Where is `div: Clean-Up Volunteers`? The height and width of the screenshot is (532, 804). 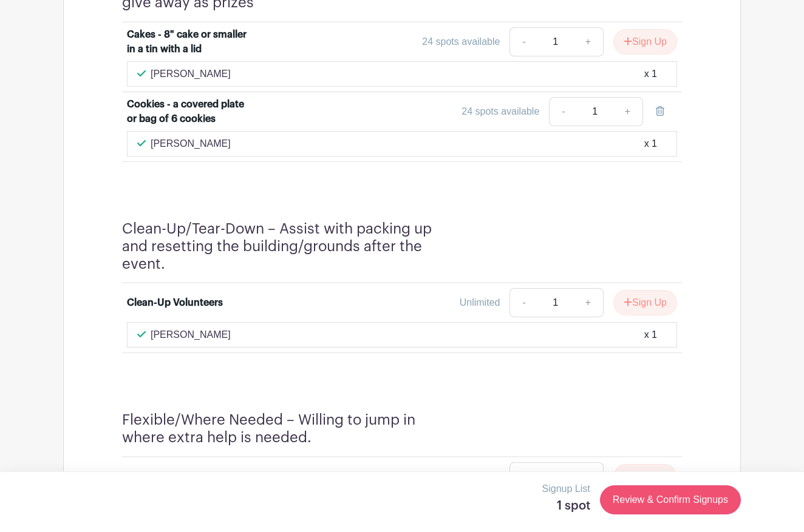
div: Clean-Up Volunteers is located at coordinates (175, 303).